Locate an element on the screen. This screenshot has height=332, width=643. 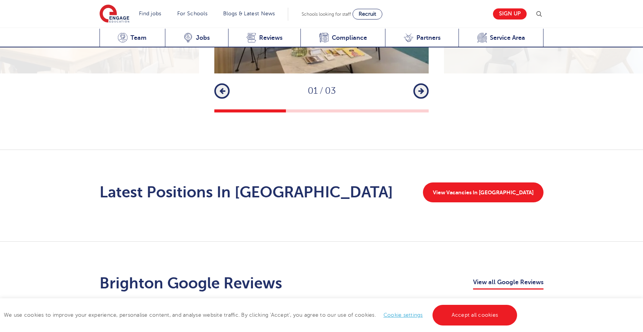
a: Cookie settings is located at coordinates (403, 315).